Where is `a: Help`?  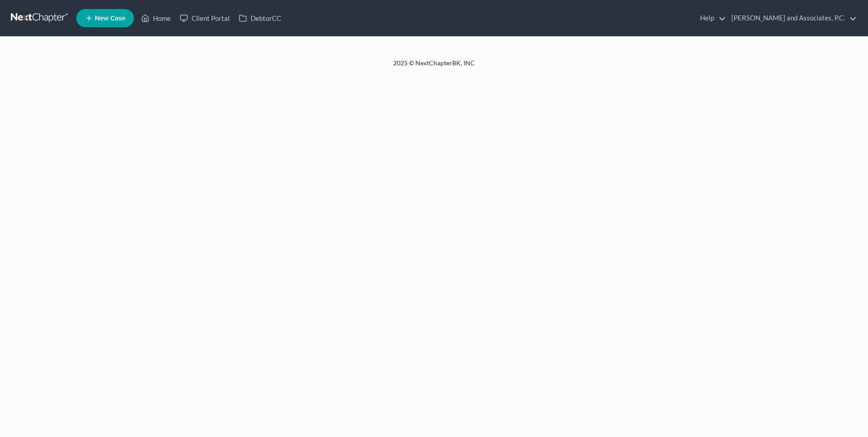
a: Help is located at coordinates (710, 18).